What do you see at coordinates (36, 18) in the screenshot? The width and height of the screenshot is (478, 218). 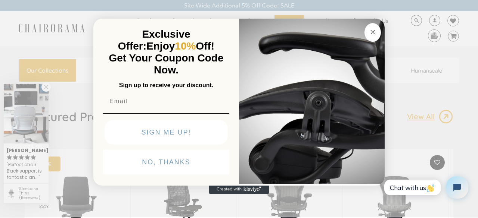 I see `button: Chat with us👋` at bounding box center [36, 18].